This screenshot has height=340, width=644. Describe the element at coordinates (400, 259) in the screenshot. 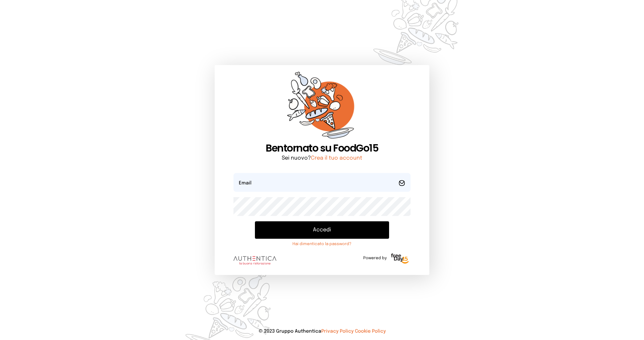

I see `img: logo-freeday.3e08031.png` at that location.